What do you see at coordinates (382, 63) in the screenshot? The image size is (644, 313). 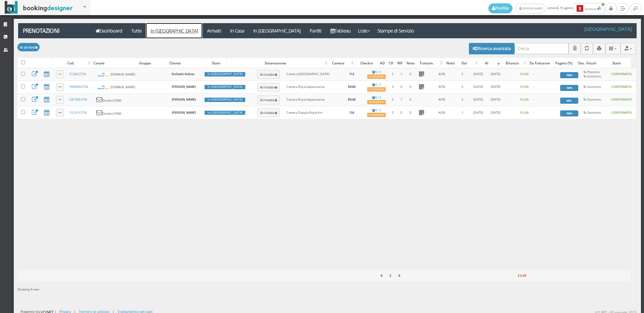 I see `div: AD` at bounding box center [382, 63].